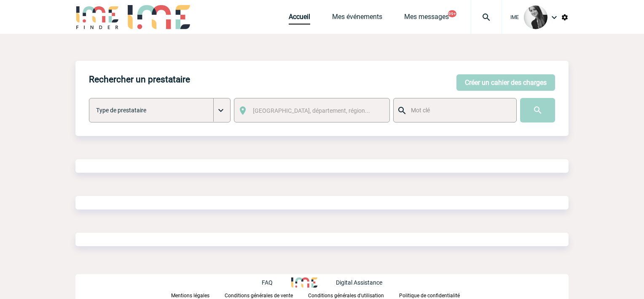 The image size is (644, 299). I want to click on p: Digital Assistance, so click(359, 283).